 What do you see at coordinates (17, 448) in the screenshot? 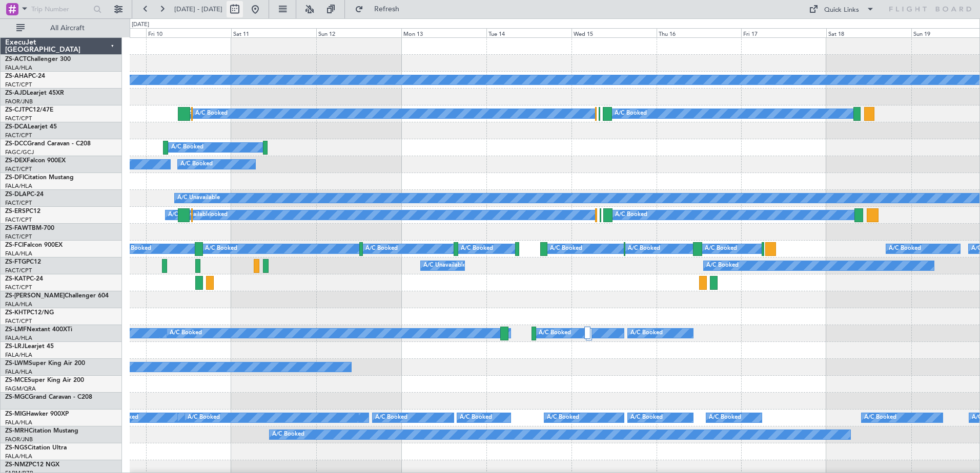
I see `span: ZS-NGS` at bounding box center [17, 448].